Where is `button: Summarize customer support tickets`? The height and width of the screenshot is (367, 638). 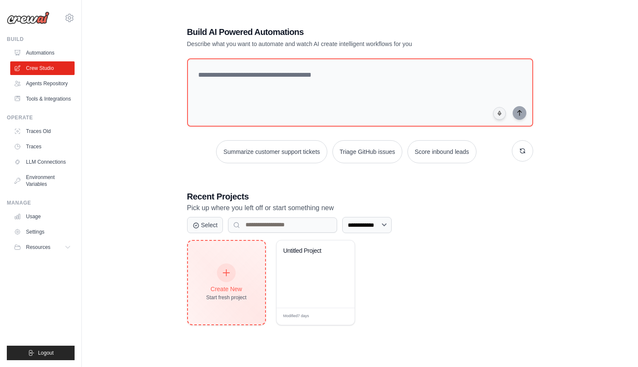
button: Summarize customer support tickets is located at coordinates (271, 152).